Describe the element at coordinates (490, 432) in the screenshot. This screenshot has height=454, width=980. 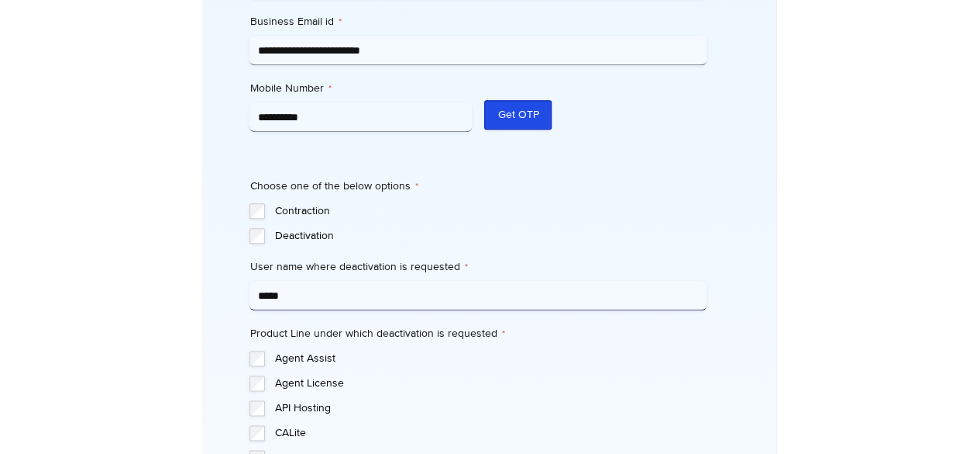
I see `label: CALite` at that location.